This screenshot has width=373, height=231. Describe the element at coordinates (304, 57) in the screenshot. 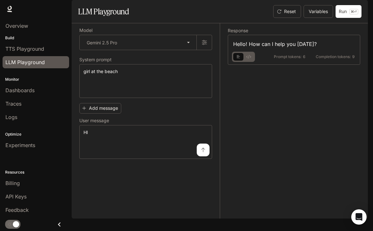

I see `span: 6` at that location.